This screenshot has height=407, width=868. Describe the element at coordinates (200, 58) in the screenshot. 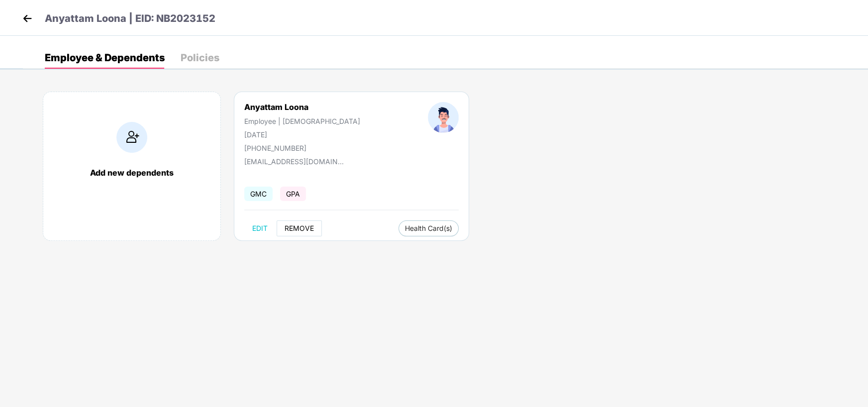

I see `div: Policies` at that location.